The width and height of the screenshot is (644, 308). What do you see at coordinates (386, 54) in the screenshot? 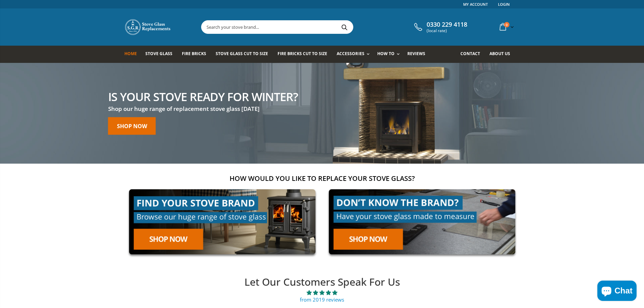
I see `span: How To` at bounding box center [386, 54].